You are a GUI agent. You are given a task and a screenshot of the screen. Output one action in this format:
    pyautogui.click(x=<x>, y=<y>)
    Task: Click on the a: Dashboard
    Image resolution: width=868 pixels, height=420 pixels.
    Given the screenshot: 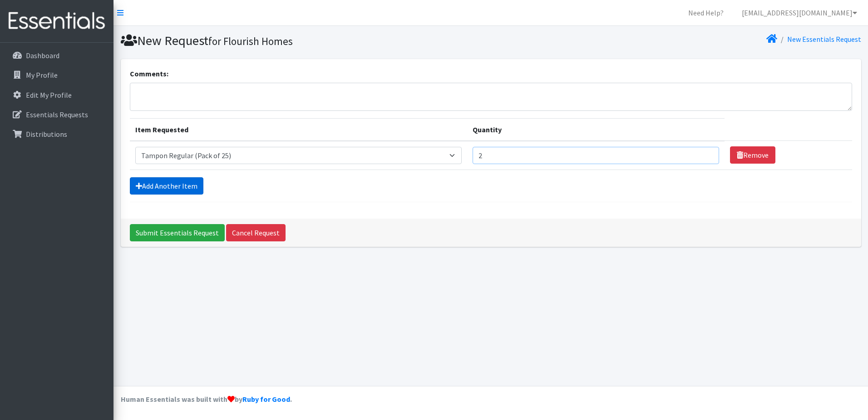 What is the action you would take?
    pyautogui.click(x=56, y=55)
    